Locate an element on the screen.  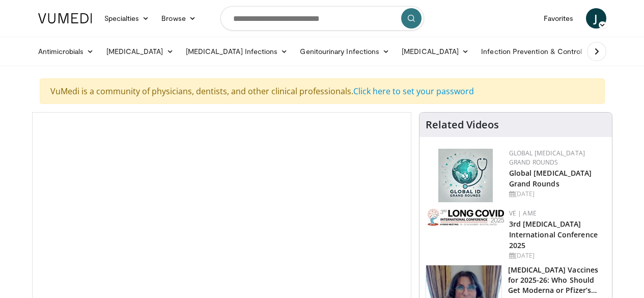
input: Search topics, interventions is located at coordinates (322, 19).